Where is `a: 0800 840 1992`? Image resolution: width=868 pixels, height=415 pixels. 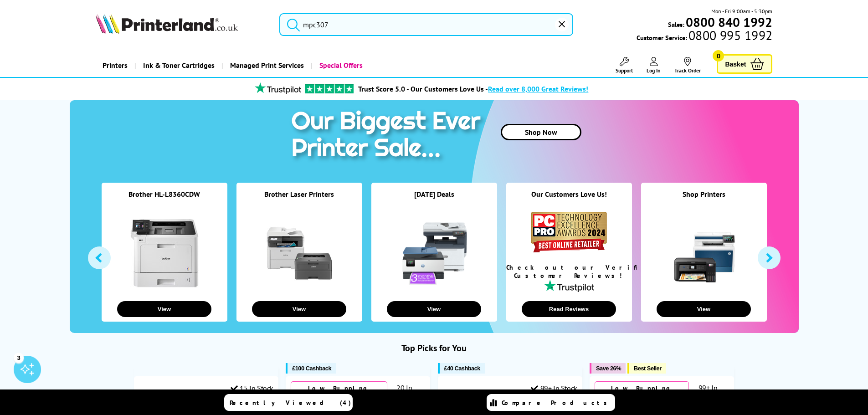 a: 0800 840 1992 is located at coordinates (728, 22).